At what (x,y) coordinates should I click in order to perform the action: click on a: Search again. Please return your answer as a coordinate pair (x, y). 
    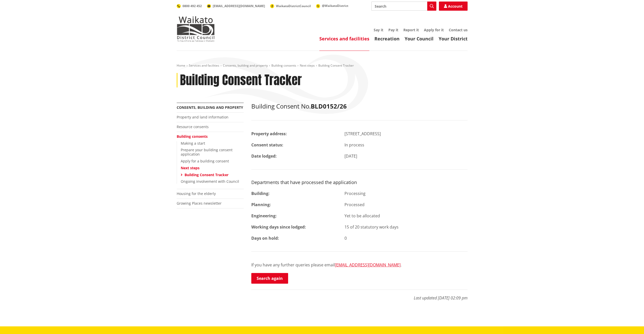
    Looking at the image, I should click on (270, 279).